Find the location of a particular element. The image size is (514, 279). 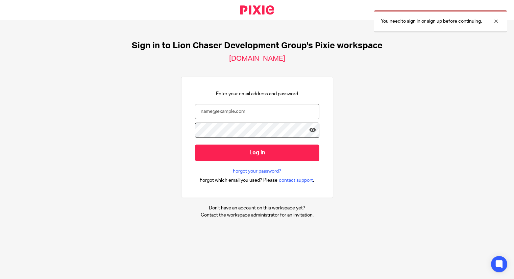

span: contact support is located at coordinates (295, 180).